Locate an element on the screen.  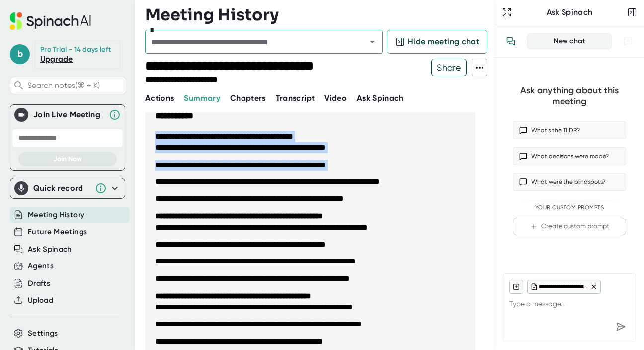
span: Search notes (⌘ + K) is located at coordinates (75, 85).